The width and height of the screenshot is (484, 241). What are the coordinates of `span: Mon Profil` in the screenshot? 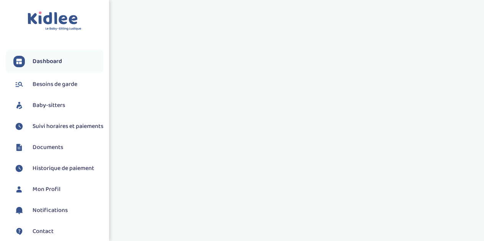 It's located at (46, 190).